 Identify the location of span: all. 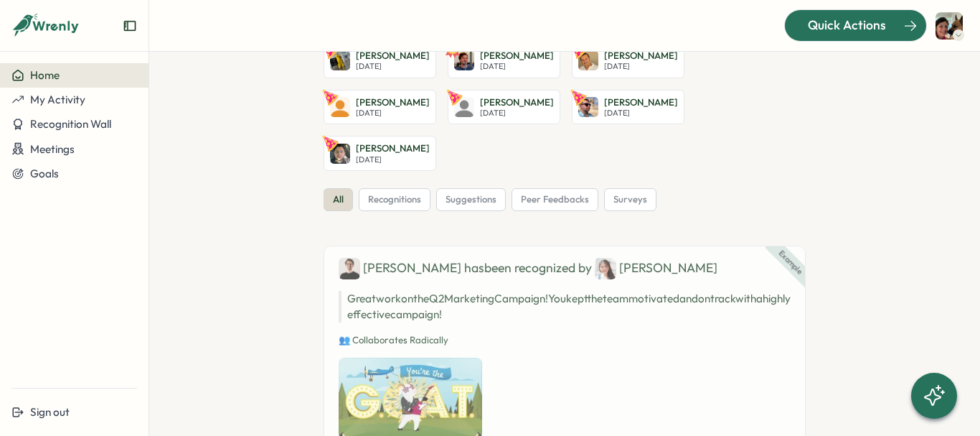
(338, 199).